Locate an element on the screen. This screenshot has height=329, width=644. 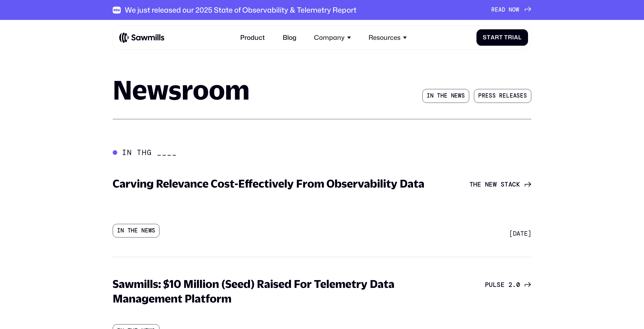
span: E is located at coordinates (497, 10).